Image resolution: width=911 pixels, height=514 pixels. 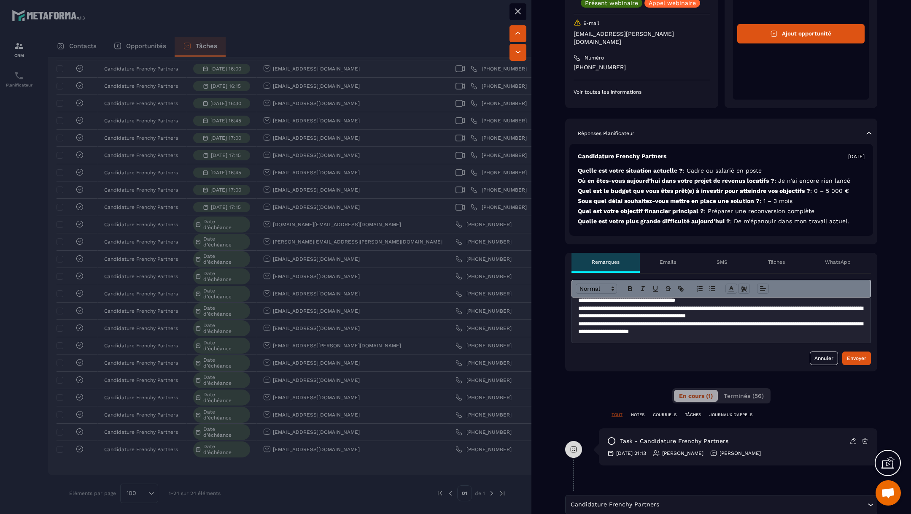 I want to click on span: : 0 – 5 000 €, so click(x=830, y=191).